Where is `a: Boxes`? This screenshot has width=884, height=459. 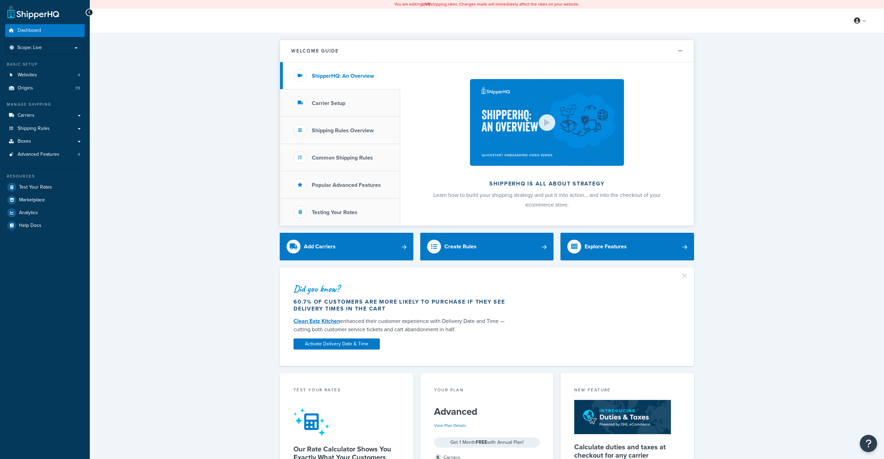
a: Boxes is located at coordinates (45, 141).